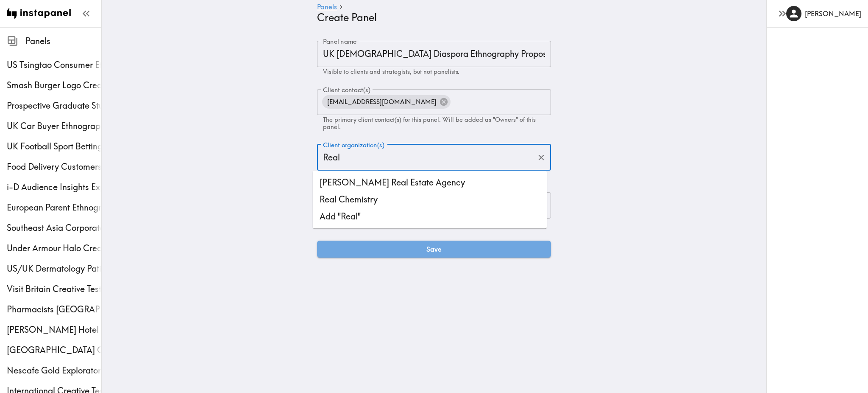 The image size is (868, 393). What do you see at coordinates (54, 228) in the screenshot?
I see `span: Southeast Asia Corporate Executives Multiphase Ethnography` at bounding box center [54, 228].